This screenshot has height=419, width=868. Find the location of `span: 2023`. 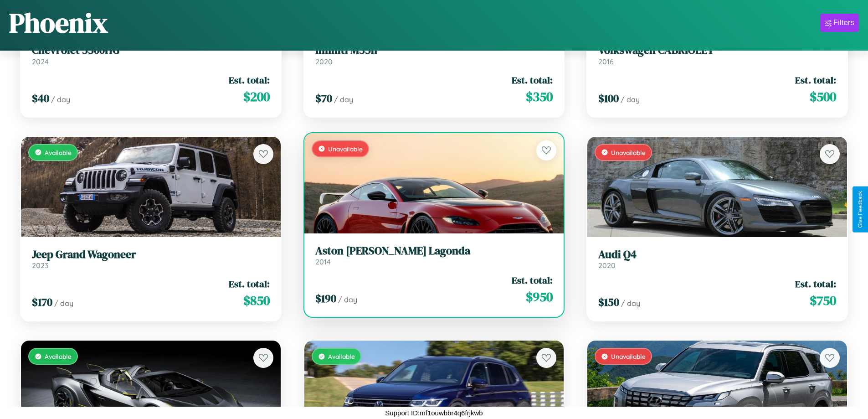

span: 2023 is located at coordinates (40, 266).